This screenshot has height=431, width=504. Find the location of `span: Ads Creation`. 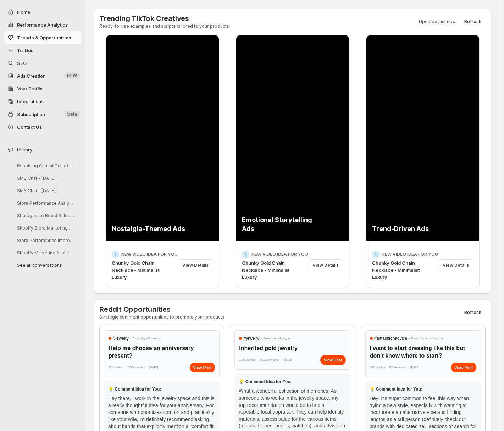

span: Ads Creation is located at coordinates (31, 76).